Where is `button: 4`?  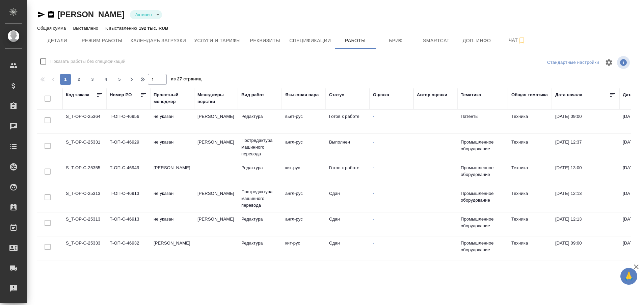 button: 4 is located at coordinates (106, 79).